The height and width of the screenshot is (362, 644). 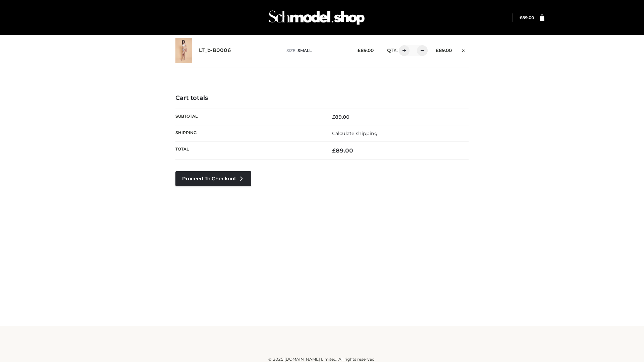 I want to click on a: Calculate shipping, so click(x=355, y=133).